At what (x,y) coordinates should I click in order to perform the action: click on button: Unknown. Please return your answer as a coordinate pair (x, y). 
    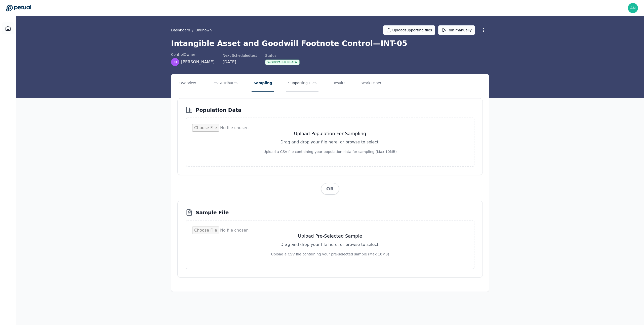
    Looking at the image, I should click on (203, 30).